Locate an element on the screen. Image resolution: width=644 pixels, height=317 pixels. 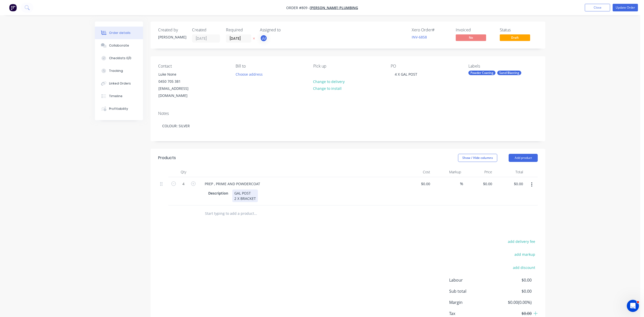
input: Start typing to add a product... is located at coordinates (255, 213).